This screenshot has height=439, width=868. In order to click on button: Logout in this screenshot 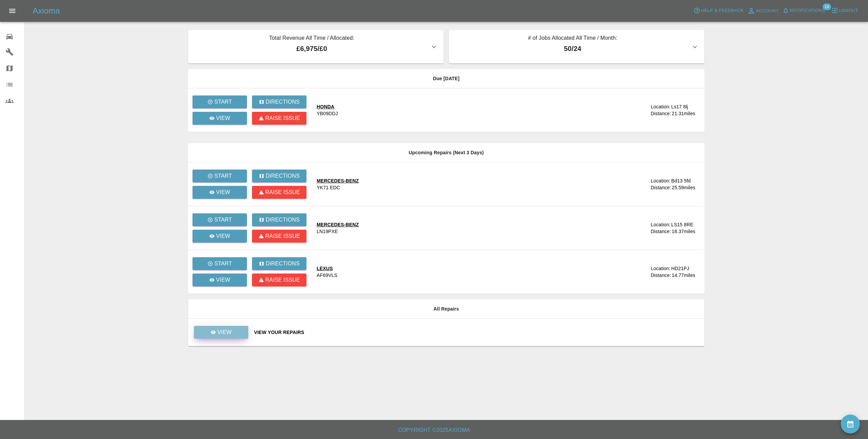, I will do `click(845, 11)`.